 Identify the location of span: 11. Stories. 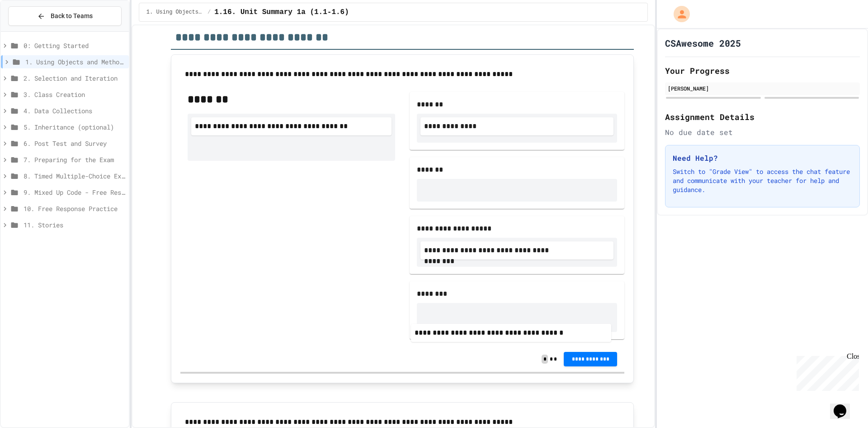
(74, 225).